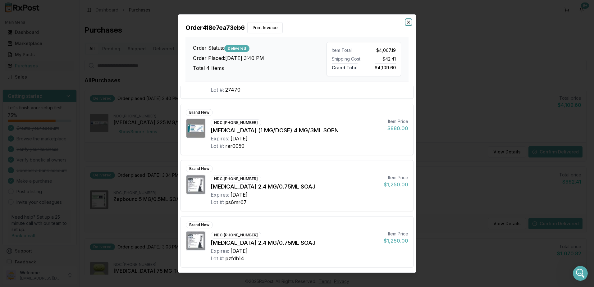 This screenshot has width=594, height=287. Describe the element at coordinates (385, 67) in the screenshot. I see `span: $4,109.60` at that location.